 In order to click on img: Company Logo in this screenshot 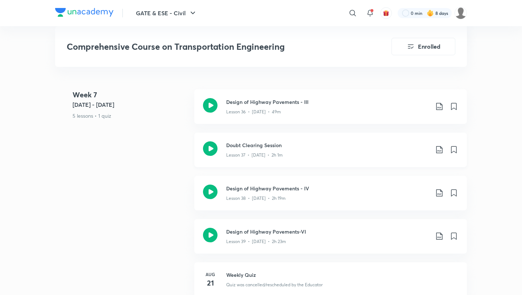, I will do `click(84, 12)`.